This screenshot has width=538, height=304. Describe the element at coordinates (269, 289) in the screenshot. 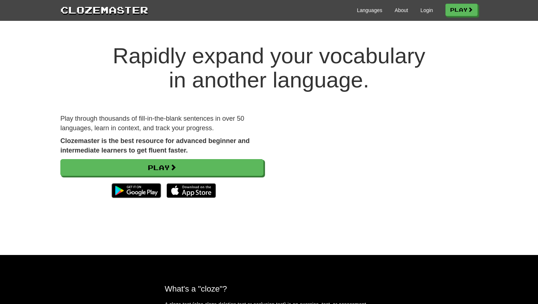

I see `h2: What's a "cloze"?` at that location.